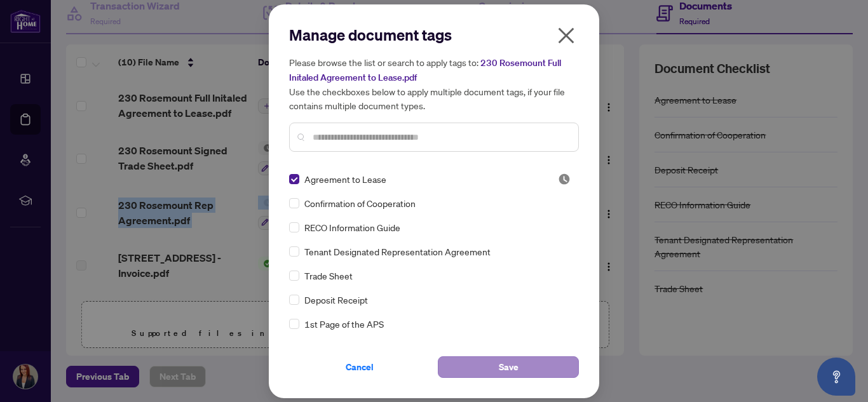 The image size is (868, 402). What do you see at coordinates (328, 276) in the screenshot?
I see `span: Trade Sheet` at bounding box center [328, 276].